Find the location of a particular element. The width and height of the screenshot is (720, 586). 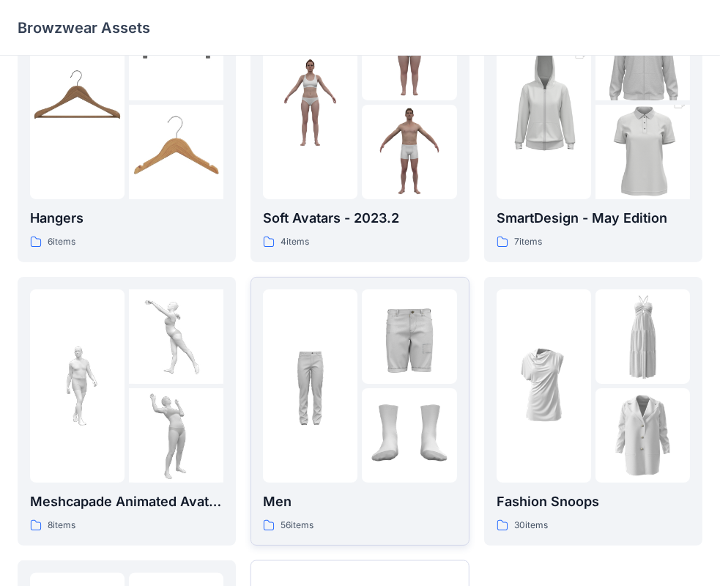

p: 4 items is located at coordinates (294, 242).